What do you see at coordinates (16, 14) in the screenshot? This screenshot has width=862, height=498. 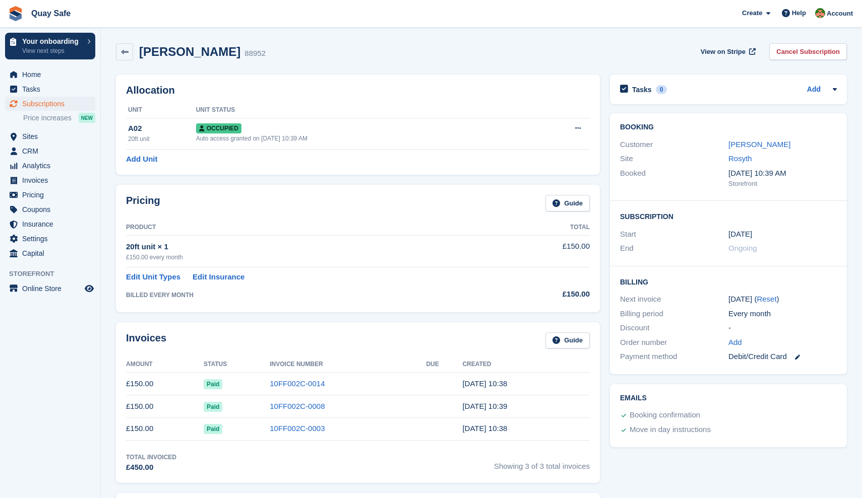 I see `img: stora-icon-8386f47178a22dfd0bd8f6a31ec36ba5ce8667c1dd55bd0f319d3a0aa187defe.svg` at bounding box center [16, 14].